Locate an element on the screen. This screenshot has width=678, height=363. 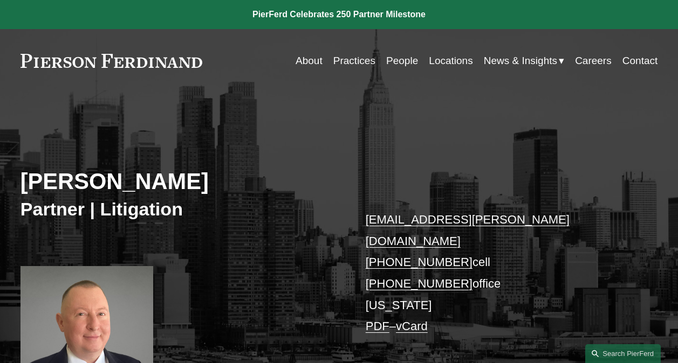
a: About is located at coordinates (309, 61).